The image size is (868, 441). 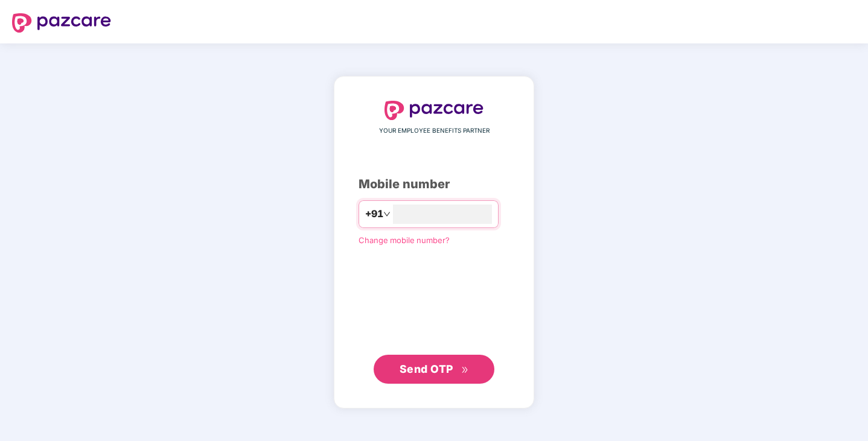 What do you see at coordinates (374, 214) in the screenshot?
I see `span: +91` at bounding box center [374, 214].